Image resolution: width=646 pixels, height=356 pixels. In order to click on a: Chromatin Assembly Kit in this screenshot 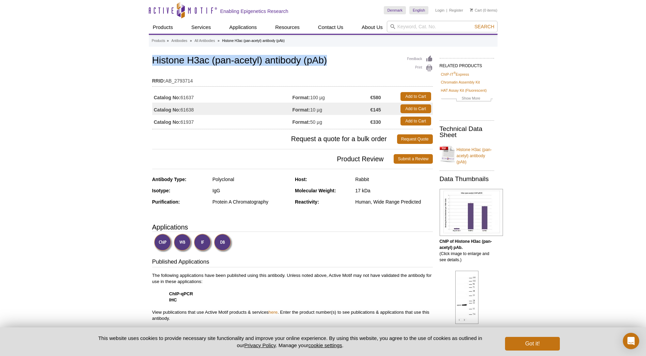, I will do `click(461, 82)`.